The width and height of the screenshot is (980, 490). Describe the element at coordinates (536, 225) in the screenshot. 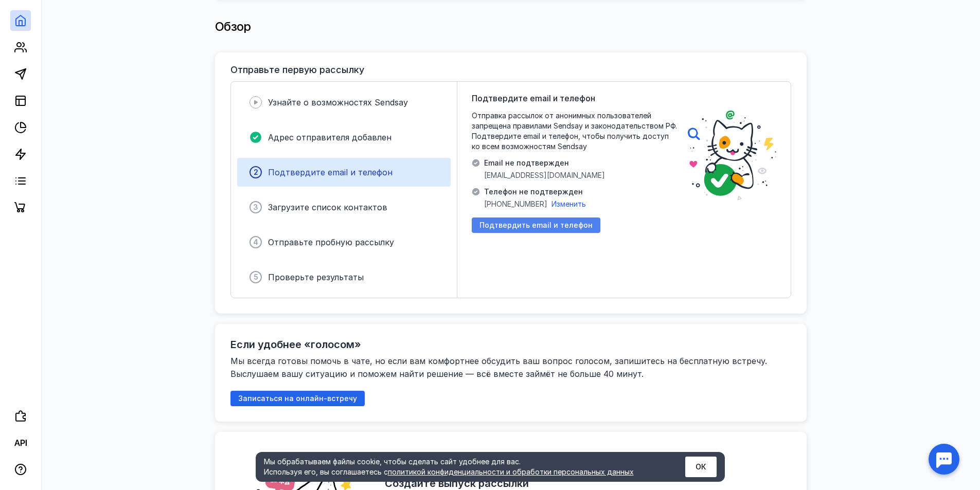

I see `span: Подтвердить email и телефон` at that location.